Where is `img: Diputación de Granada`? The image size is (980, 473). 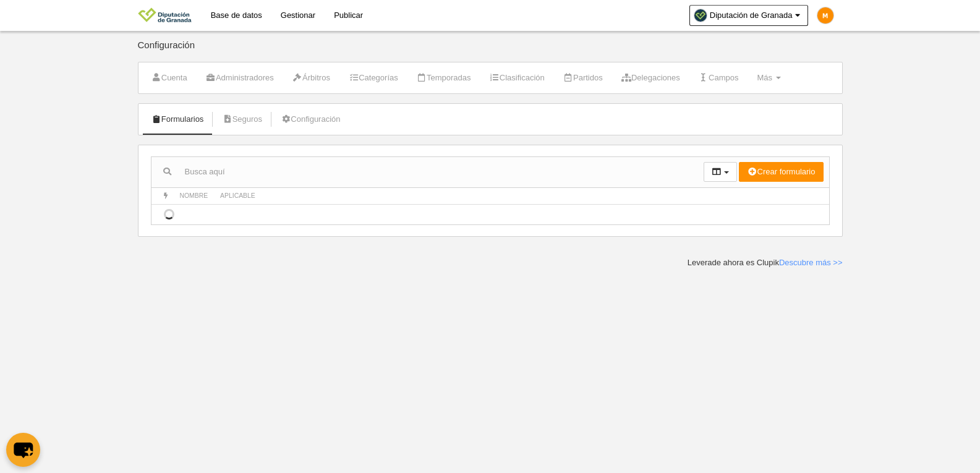 img: Diputación de Granada is located at coordinates (164, 15).